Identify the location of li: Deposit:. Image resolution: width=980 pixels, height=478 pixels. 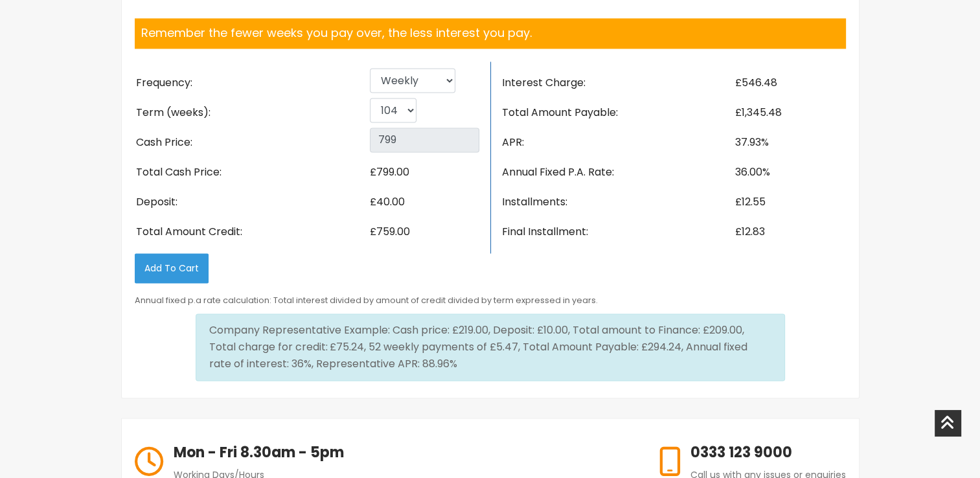
(251, 202).